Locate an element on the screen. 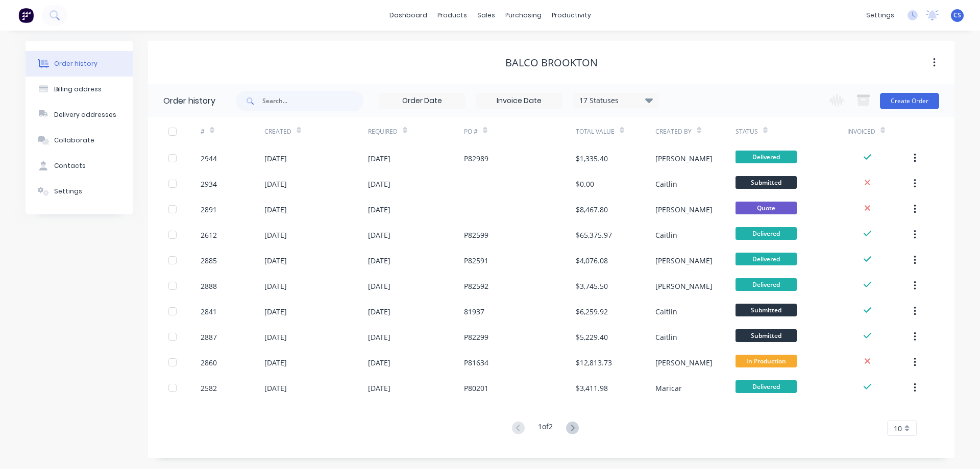 The height and width of the screenshot is (469, 980). div: 2860 is located at coordinates (209, 362).